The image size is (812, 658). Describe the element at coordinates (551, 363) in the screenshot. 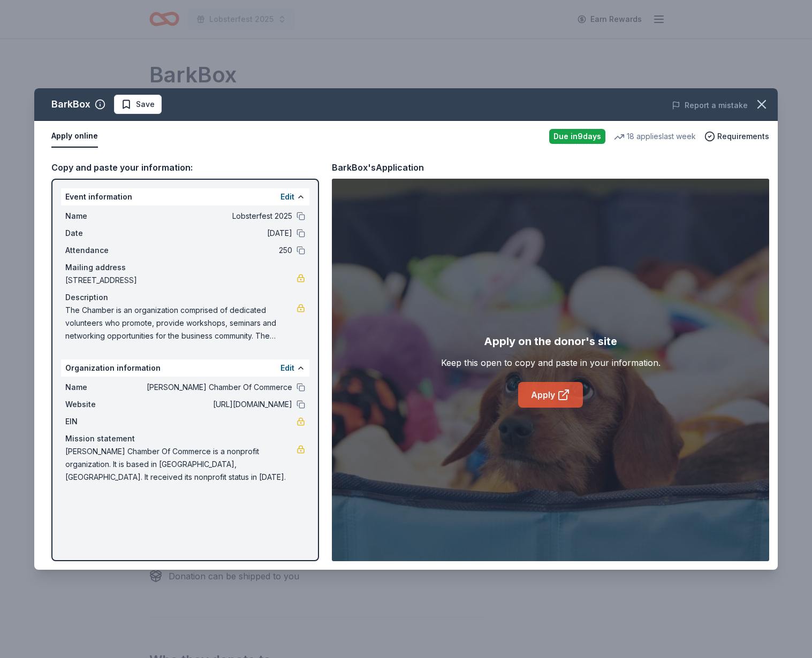

I see `div: Keep this open to copy and paste in your information.` at that location.